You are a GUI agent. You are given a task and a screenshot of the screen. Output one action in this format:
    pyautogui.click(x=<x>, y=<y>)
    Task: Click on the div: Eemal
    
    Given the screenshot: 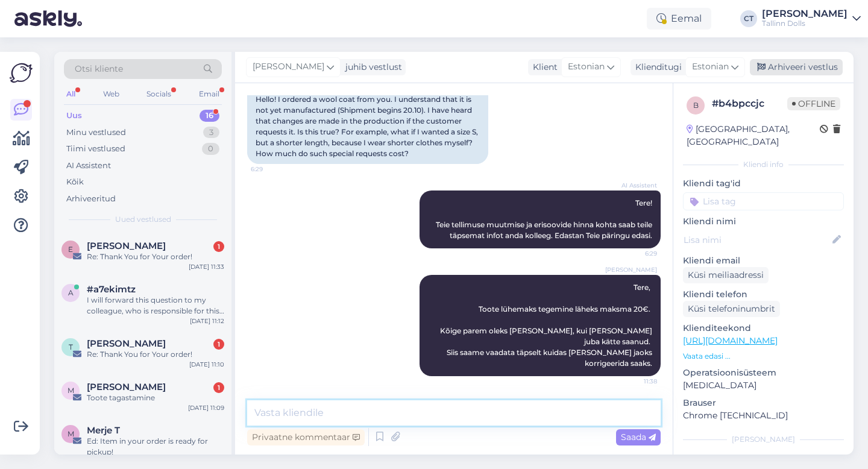 What is the action you would take?
    pyautogui.click(x=679, y=19)
    